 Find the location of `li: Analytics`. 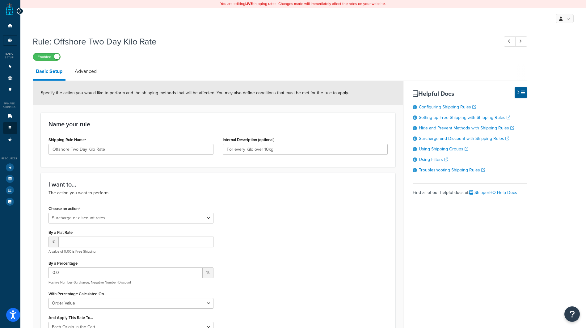

li: Analytics is located at coordinates (10, 190).